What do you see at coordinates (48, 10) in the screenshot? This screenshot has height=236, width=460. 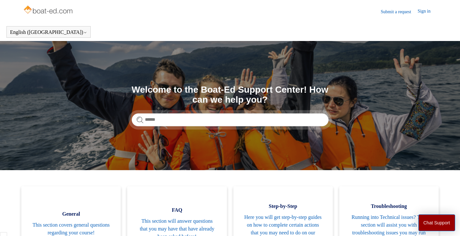 I see `img: Boat-Ed Help Center home page` at bounding box center [48, 10].